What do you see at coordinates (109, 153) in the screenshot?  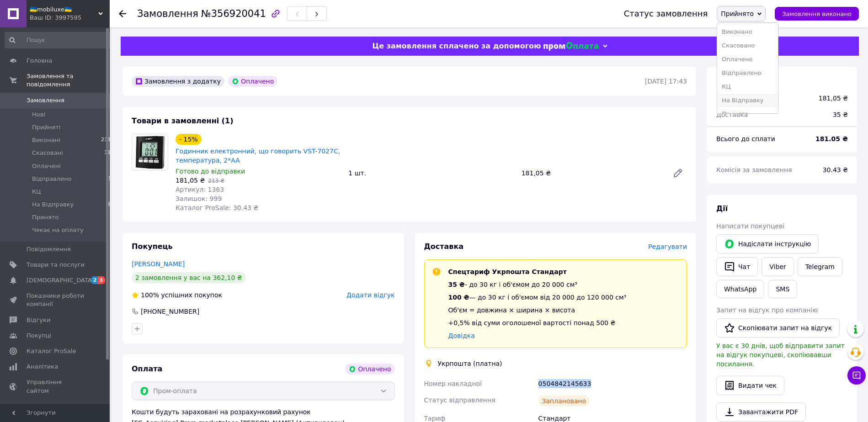 I see `span: 317` at bounding box center [109, 153].